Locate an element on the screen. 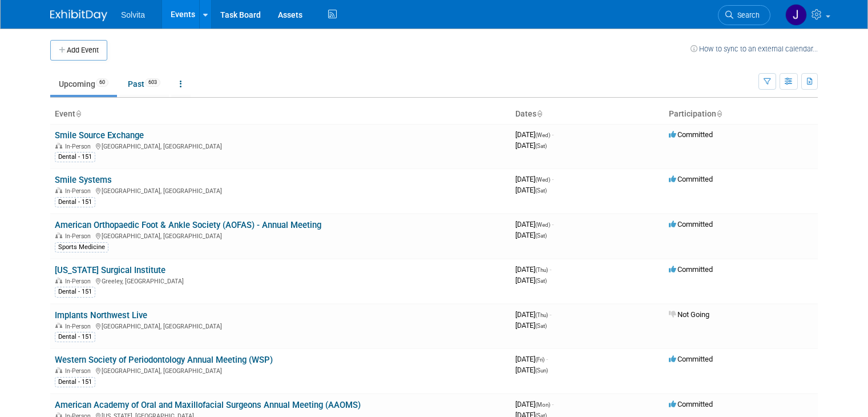 The height and width of the screenshot is (417, 868). a: Sort by Start Date is located at coordinates (539, 114).